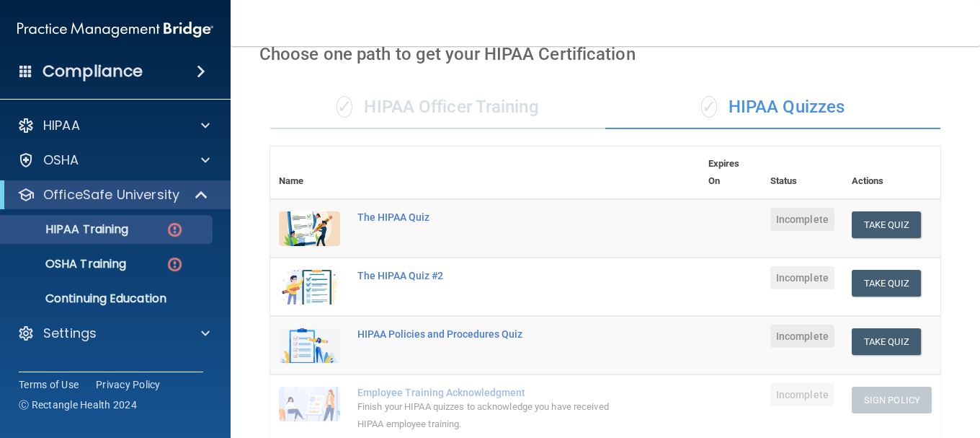  What do you see at coordinates (115, 29) in the screenshot?
I see `img: PMB logo` at bounding box center [115, 29].